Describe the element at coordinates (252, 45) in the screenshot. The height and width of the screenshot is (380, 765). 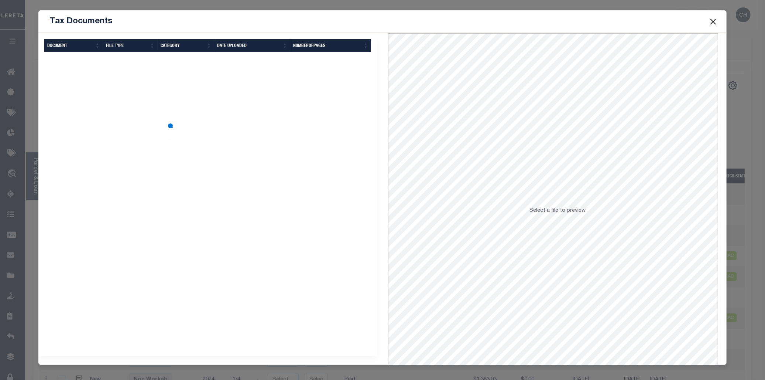
I see `th: Date Uploaded` at that location.